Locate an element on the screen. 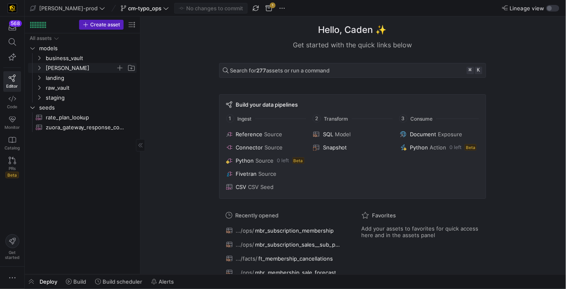  span: Reference is located at coordinates (249, 134).